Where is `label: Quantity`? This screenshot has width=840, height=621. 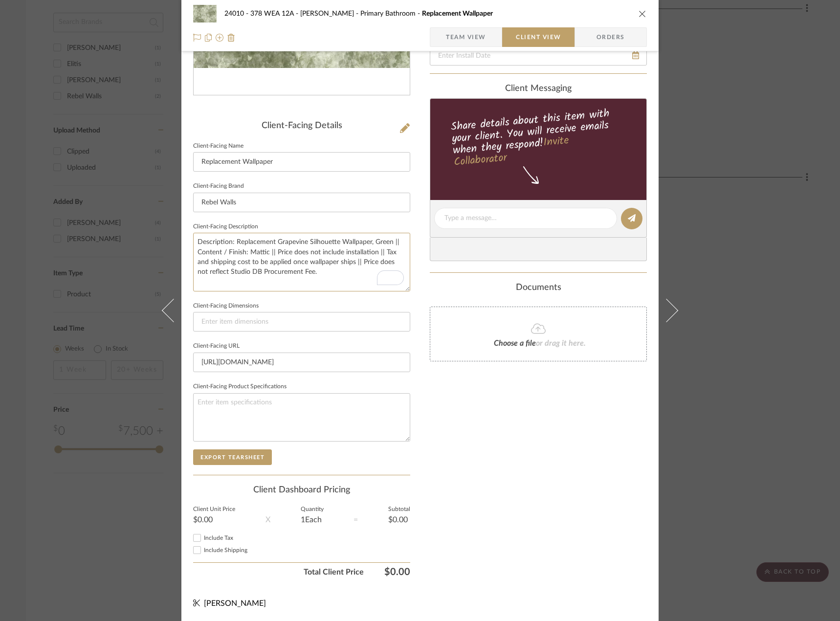
label: Quantity is located at coordinates (312, 509).